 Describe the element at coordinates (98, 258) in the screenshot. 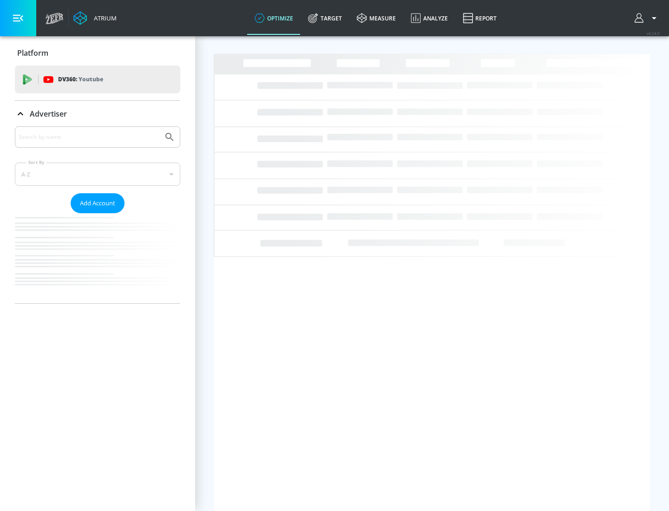

I see `nav: list of Advertiser` at that location.